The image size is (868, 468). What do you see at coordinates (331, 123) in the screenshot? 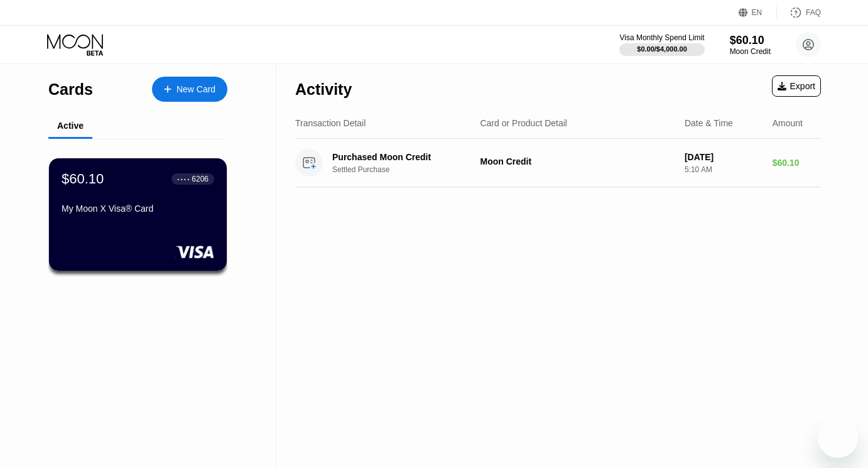
I see `div: Transaction Detail` at bounding box center [331, 123].